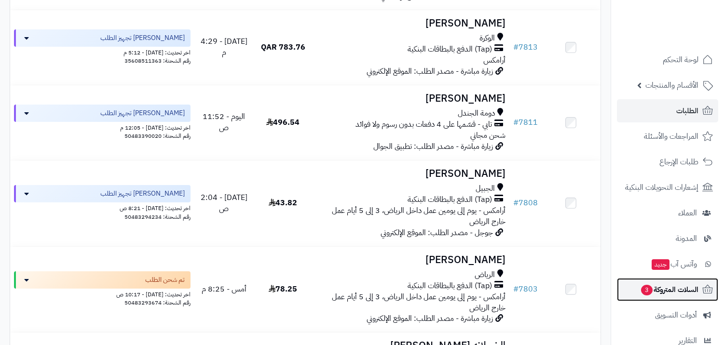 Image resolution: width=724 pixels, height=345 pixels. Describe the element at coordinates (525, 203) in the screenshot. I see `a: #7808` at that location.